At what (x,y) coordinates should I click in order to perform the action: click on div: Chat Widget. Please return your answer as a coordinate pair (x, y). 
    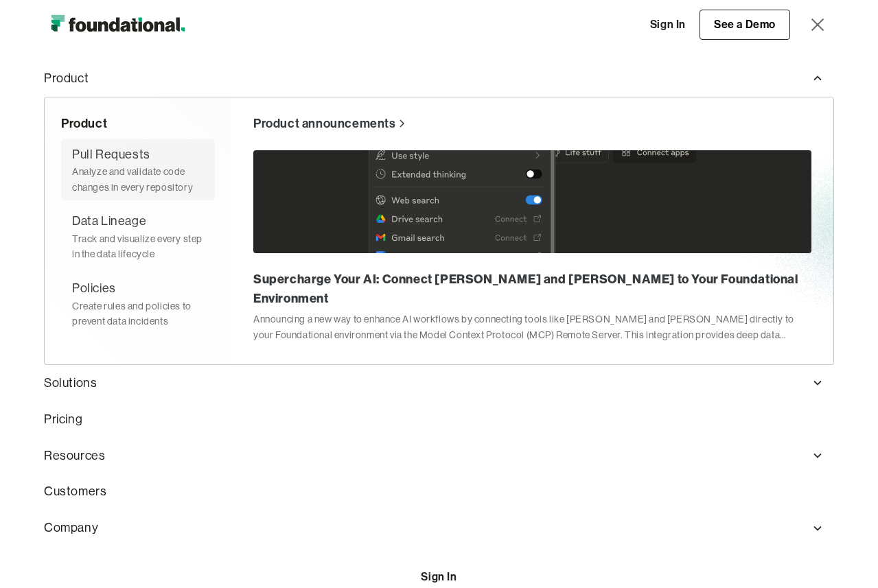
    Looking at the image, I should click on (754, 509).